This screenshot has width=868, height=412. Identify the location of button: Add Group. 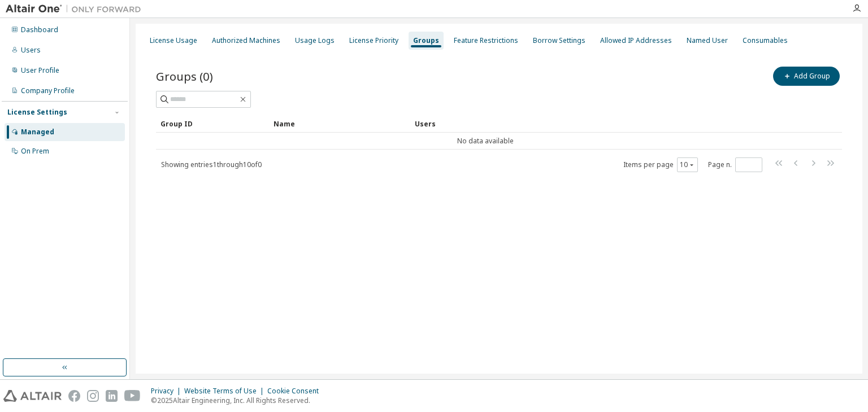
(806, 76).